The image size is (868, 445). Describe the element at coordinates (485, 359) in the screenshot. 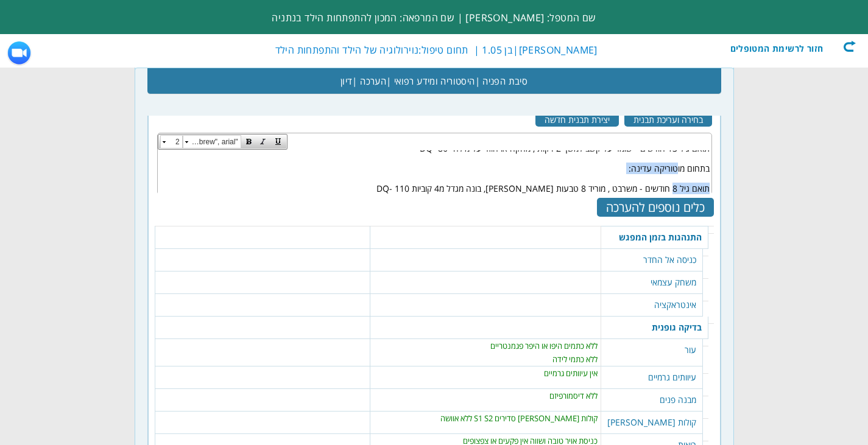

I see `td: ללא כתמי לידה` at that location.